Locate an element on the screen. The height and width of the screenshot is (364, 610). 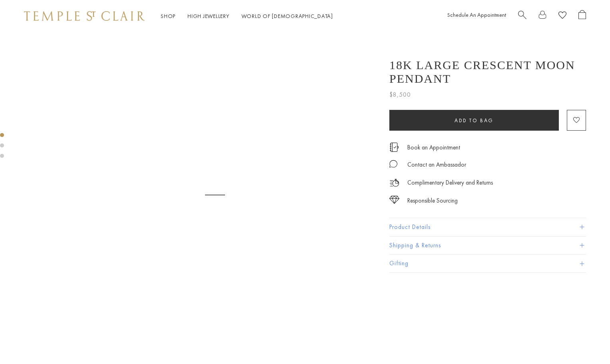
img: icon_delivery.svg is located at coordinates (394, 183).